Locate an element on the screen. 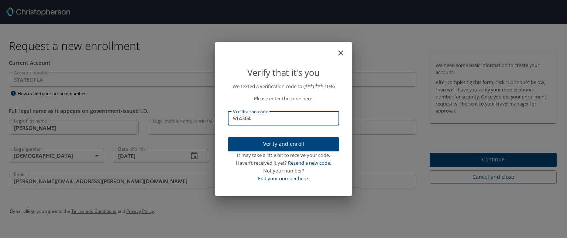 This screenshot has width=567, height=238. div: Haven’t received it yet? is located at coordinates (284, 163).